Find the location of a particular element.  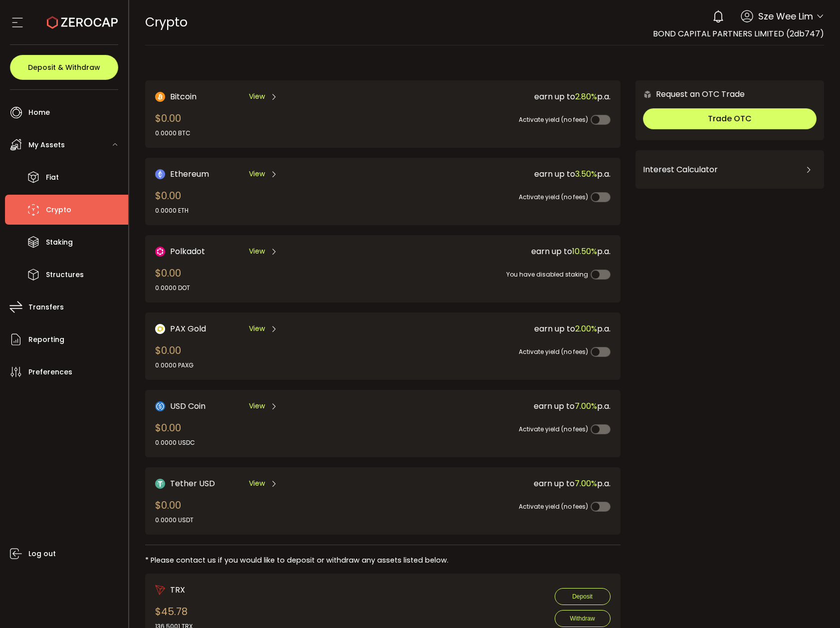

div: 0.0000 DOT is located at coordinates (172, 288).